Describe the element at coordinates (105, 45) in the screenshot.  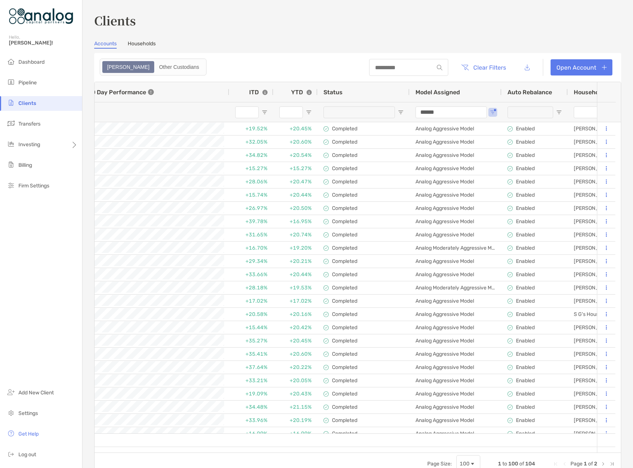
I see `a: Accounts` at that location.